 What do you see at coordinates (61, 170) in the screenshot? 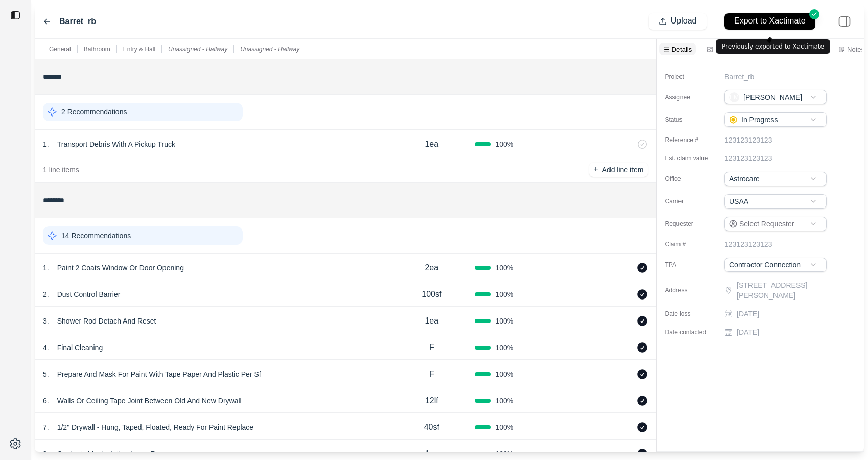
I see `p: 1 line items` at bounding box center [61, 170].